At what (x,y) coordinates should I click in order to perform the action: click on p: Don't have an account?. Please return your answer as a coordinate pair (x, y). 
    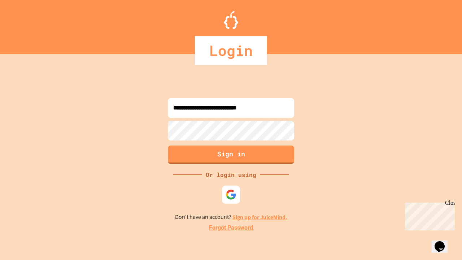
    Looking at the image, I should click on (231, 217).